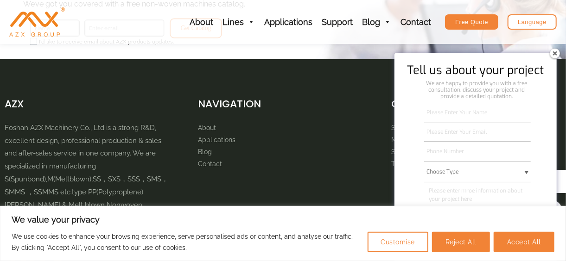 Image resolution: width=566 pixels, height=261 pixels. Describe the element at coordinates (532, 22) in the screenshot. I see `a: Language` at that location.